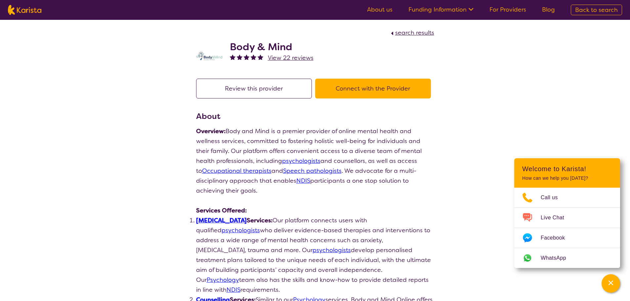 This screenshot has height=301, width=630. I want to click on strong: Overview:, so click(210, 131).